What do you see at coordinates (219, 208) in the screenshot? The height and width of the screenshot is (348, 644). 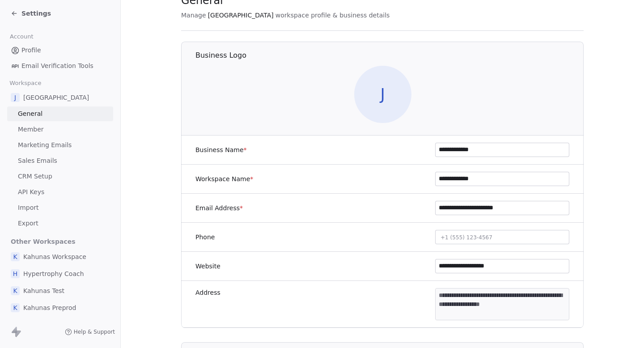 I see `label: Email Address` at bounding box center [219, 208].